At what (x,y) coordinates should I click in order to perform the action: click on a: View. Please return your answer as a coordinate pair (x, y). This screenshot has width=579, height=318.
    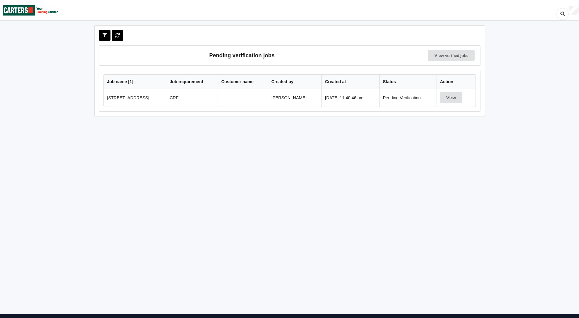
    Looking at the image, I should click on (451, 98).